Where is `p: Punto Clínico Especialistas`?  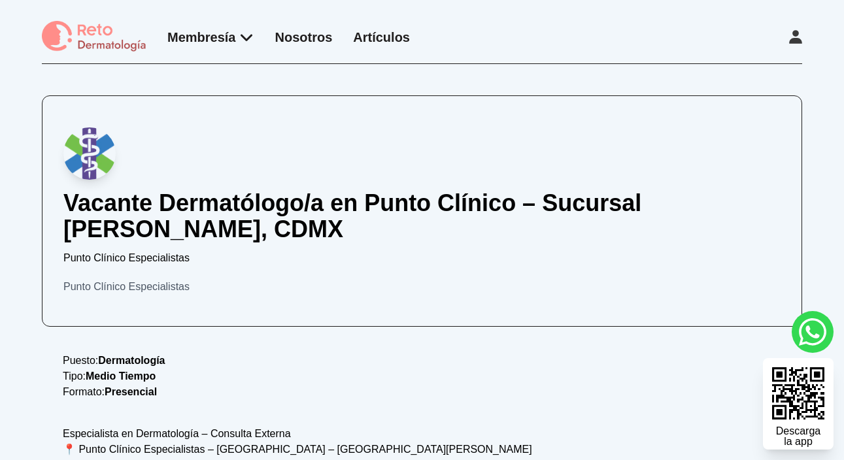
p: Punto Clínico Especialistas is located at coordinates (422, 258).